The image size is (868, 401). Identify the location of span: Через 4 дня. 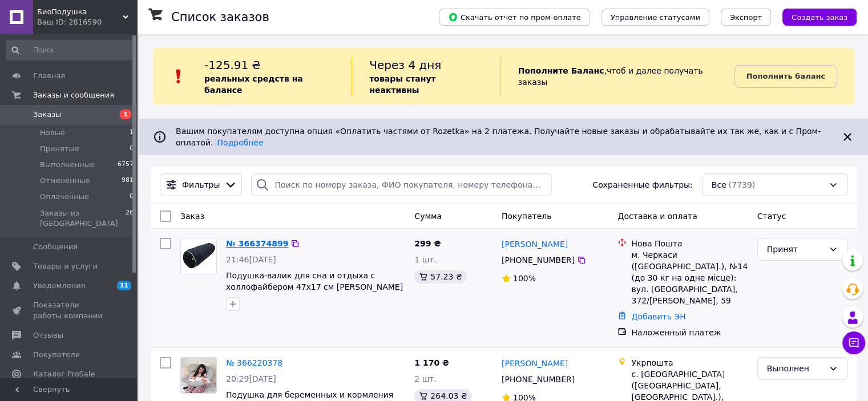
(405, 65).